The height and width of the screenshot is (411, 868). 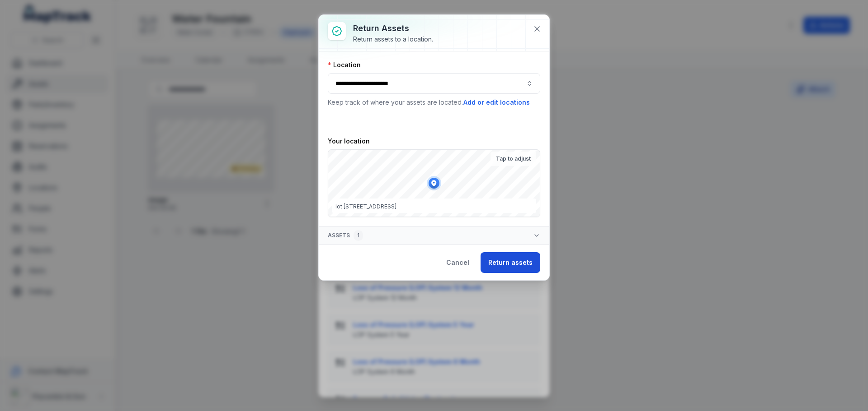 I want to click on span: Assets, so click(x=345, y=236).